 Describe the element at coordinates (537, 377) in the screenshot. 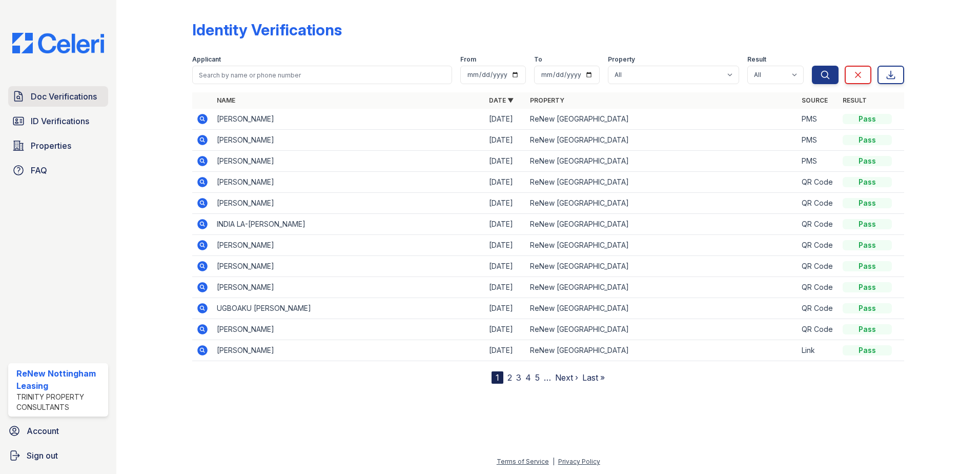

I see `a: 5` at that location.